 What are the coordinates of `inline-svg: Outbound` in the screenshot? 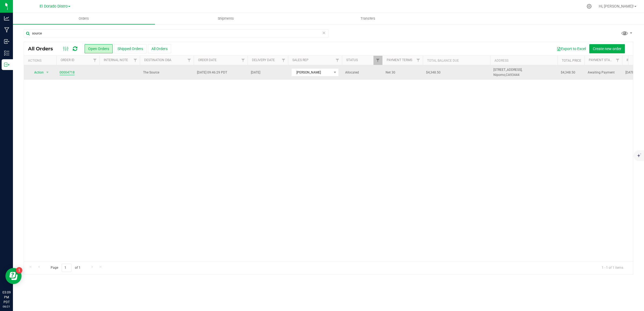 It's located at (7, 64).